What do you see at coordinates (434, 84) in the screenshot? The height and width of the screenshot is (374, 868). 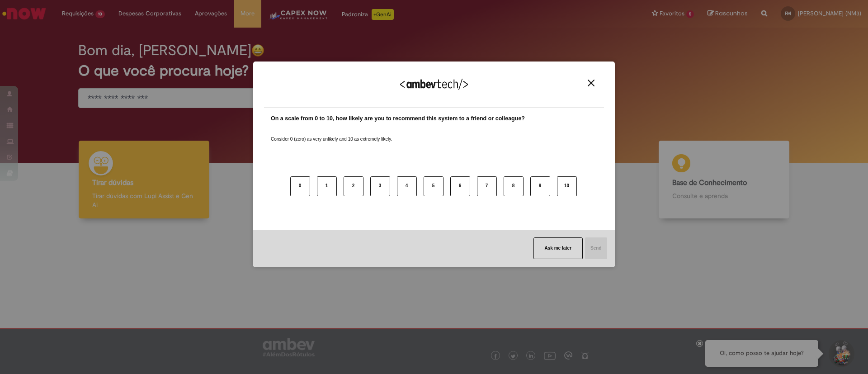 I see `img: Logo Ambevtech` at bounding box center [434, 84].